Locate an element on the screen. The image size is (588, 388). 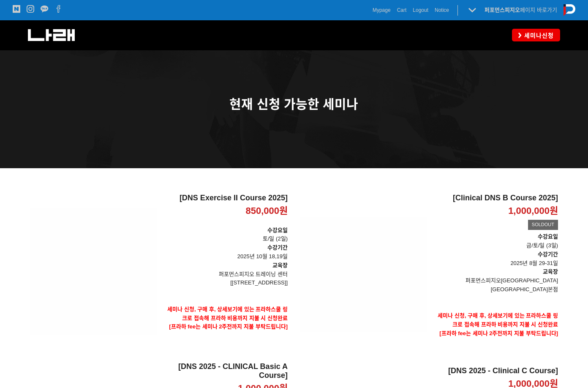
span: Mypage is located at coordinates (382, 10).